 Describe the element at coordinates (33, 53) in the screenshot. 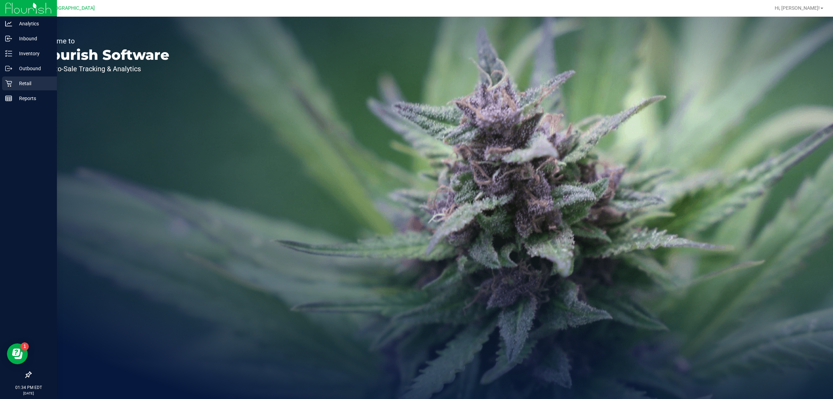

I see `p: Inventory` at that location.